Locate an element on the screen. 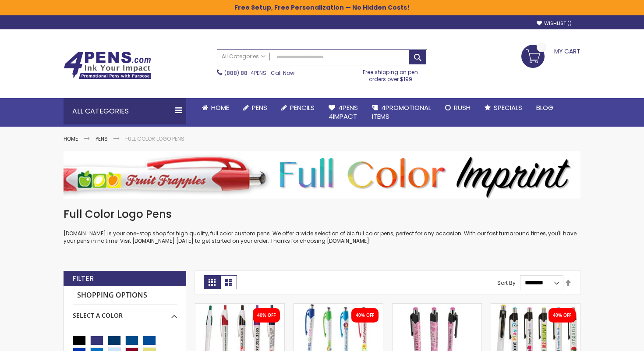  a: Wishlist is located at coordinates (554, 23).